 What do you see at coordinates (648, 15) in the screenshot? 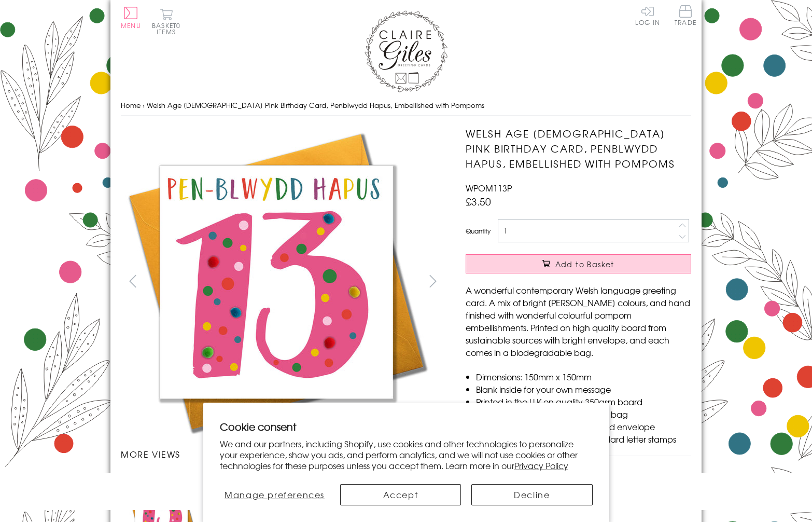
I see `a: Log In` at bounding box center [648, 15].